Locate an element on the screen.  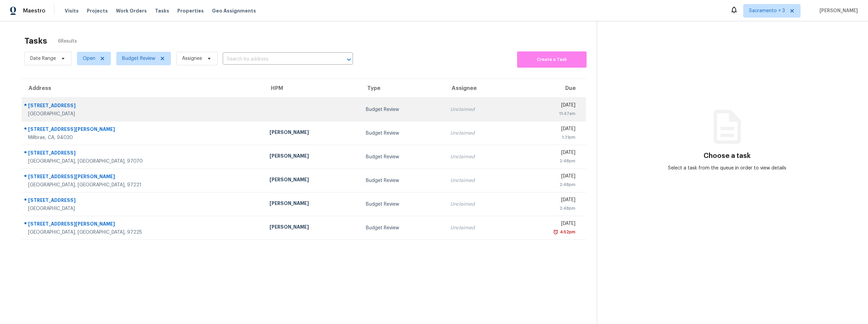
th: HPM is located at coordinates (313, 88).